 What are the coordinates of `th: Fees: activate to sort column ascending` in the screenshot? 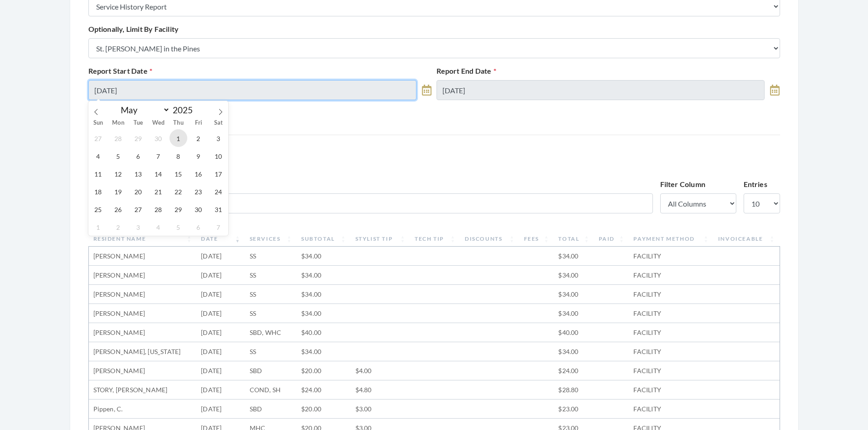 It's located at (537, 239).